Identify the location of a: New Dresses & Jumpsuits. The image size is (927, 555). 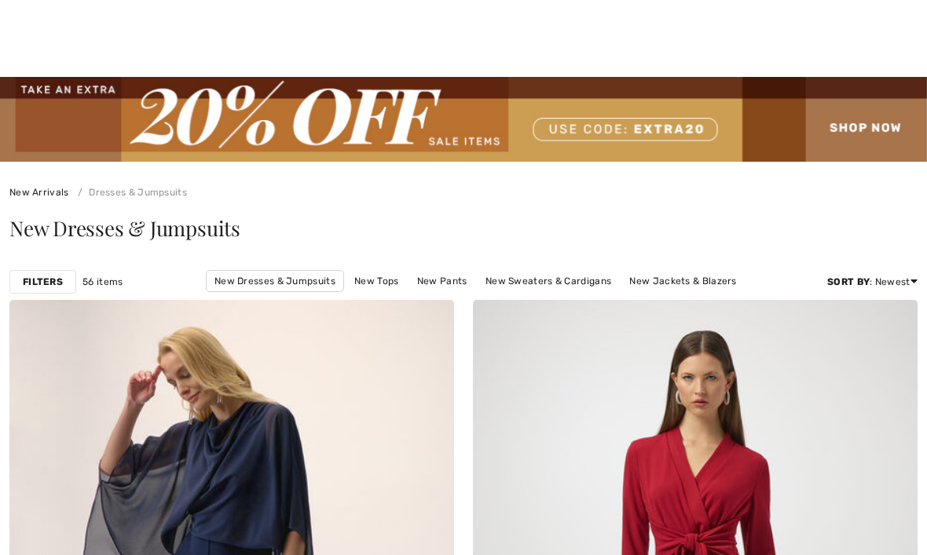
(275, 281).